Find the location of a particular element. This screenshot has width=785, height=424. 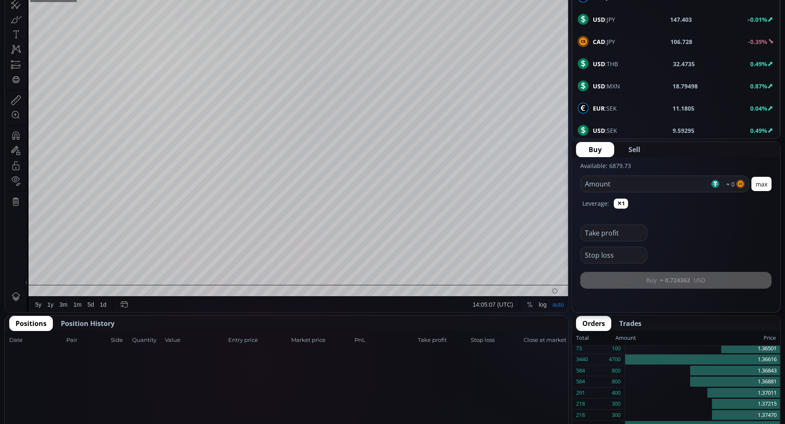

div: 73 is located at coordinates (579, 349).